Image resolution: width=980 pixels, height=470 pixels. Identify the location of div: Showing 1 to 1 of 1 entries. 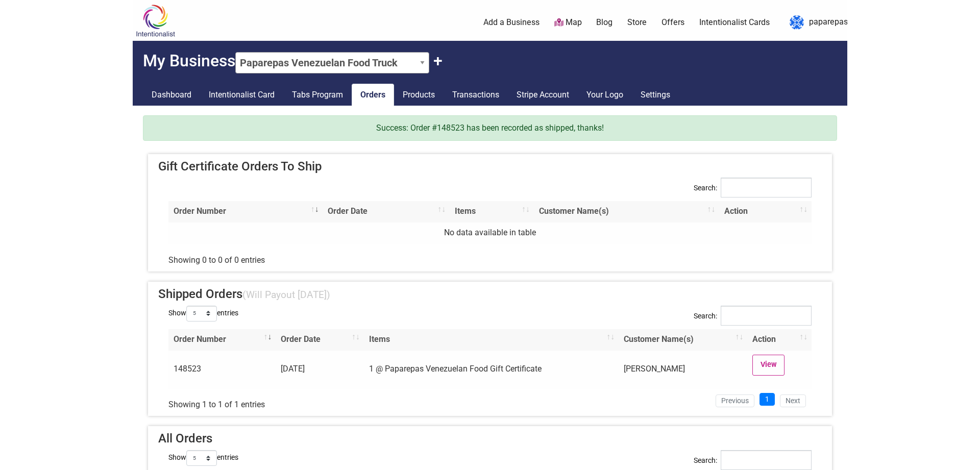
(298, 402).